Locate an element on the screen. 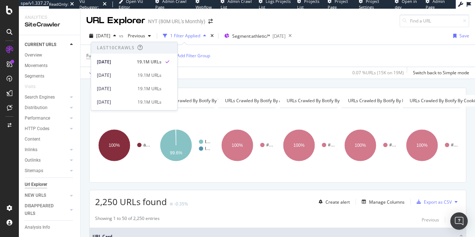 The height and width of the screenshot is (237, 475). div: 0.07 % URLs ( 15K on 19M ) is located at coordinates (378, 73).